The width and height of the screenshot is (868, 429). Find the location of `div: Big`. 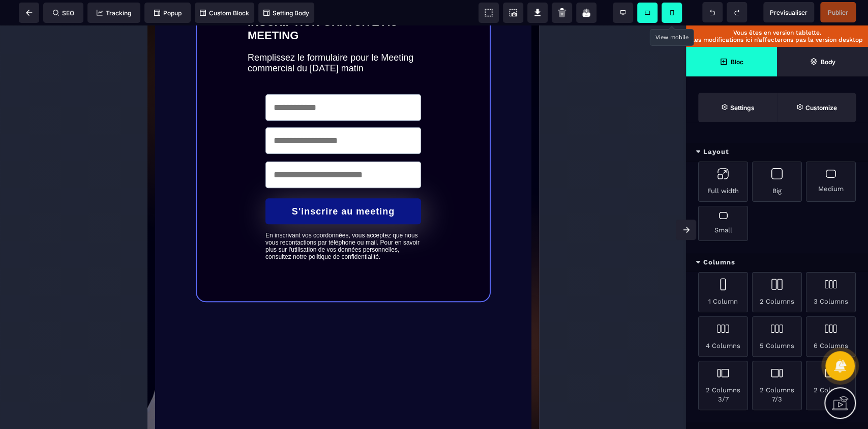

div: Big is located at coordinates (777, 182).